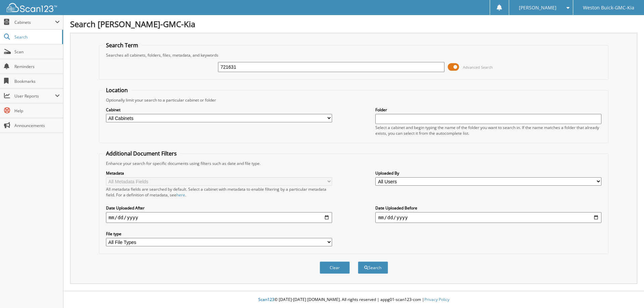 The height and width of the screenshot is (308, 644). What do you see at coordinates (37, 126) in the screenshot?
I see `span: Announcements` at bounding box center [37, 126].